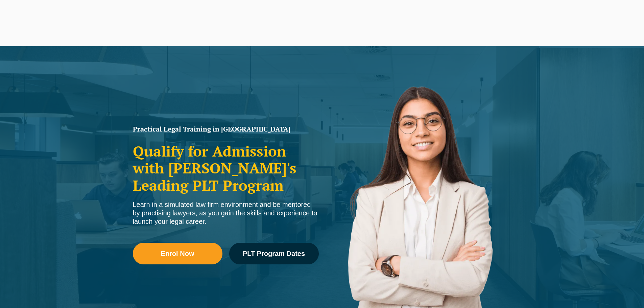 Image resolution: width=644 pixels, height=308 pixels. Describe the element at coordinates (274, 254) in the screenshot. I see `a: PLT Program Dates` at that location.